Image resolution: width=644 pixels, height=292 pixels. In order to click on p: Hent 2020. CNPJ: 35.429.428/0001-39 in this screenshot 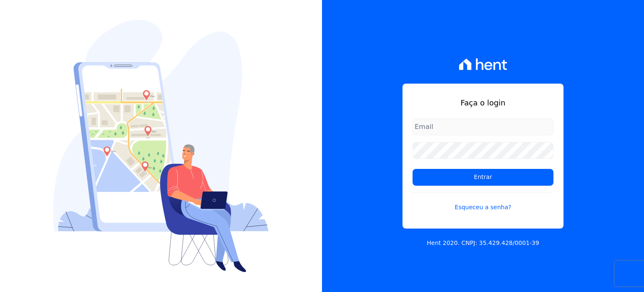, I will do `click(483, 243)`.